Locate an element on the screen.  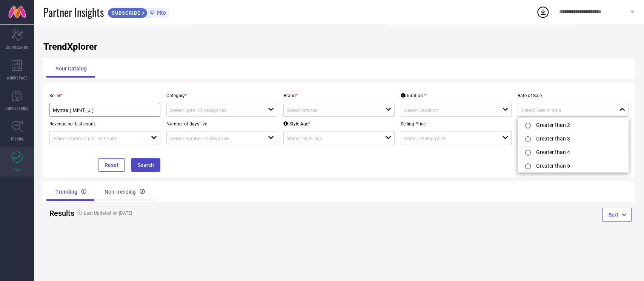
div: Style Age is located at coordinates (296, 124).